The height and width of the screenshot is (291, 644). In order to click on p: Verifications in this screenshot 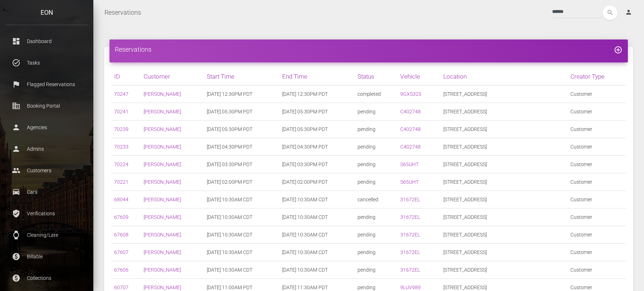, I will do `click(47, 214)`.